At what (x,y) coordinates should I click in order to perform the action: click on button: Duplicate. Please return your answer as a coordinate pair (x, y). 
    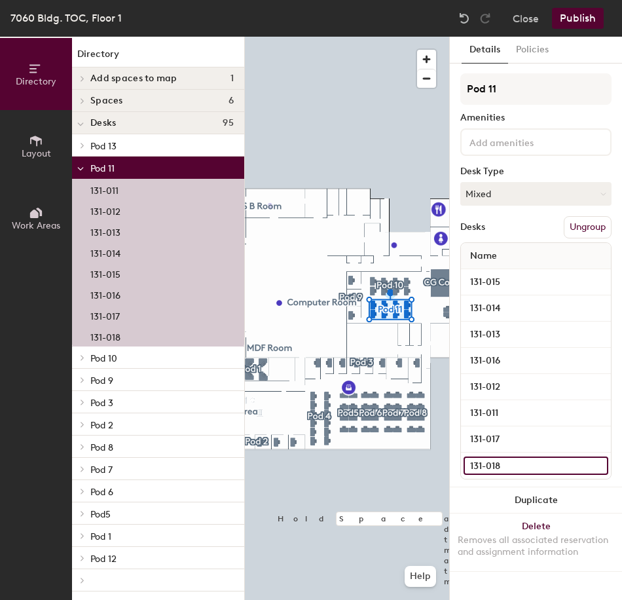
    Looking at the image, I should click on (536, 500).